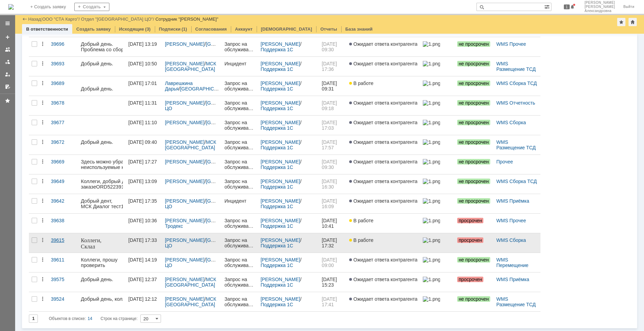 The image size is (644, 331). Describe the element at coordinates (511, 44) in the screenshot. I see `a: WMS Прочее` at that location.